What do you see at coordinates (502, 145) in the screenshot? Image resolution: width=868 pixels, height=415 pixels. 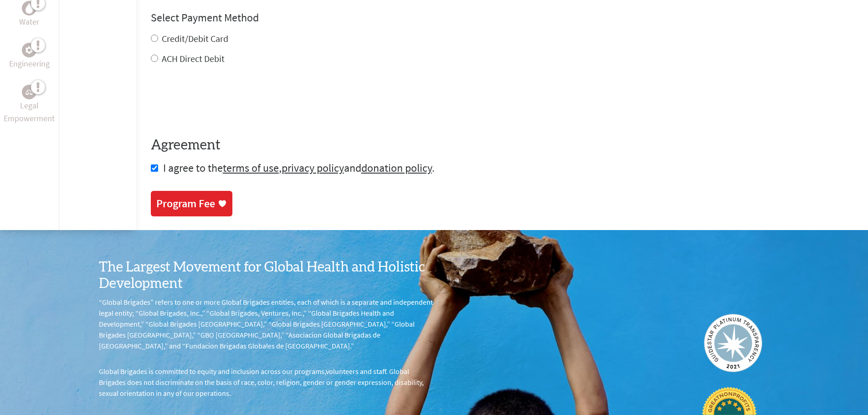 I see `h4: Agreement` at bounding box center [502, 145].